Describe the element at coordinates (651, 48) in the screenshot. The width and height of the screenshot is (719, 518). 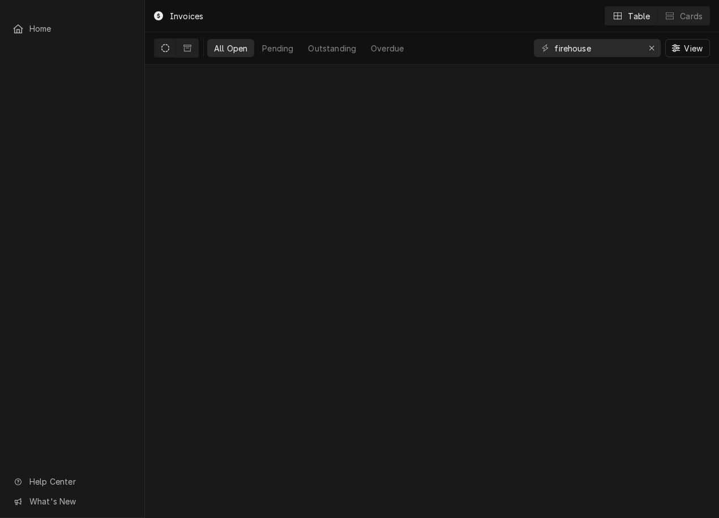
I see `button: Erase input` at that location.